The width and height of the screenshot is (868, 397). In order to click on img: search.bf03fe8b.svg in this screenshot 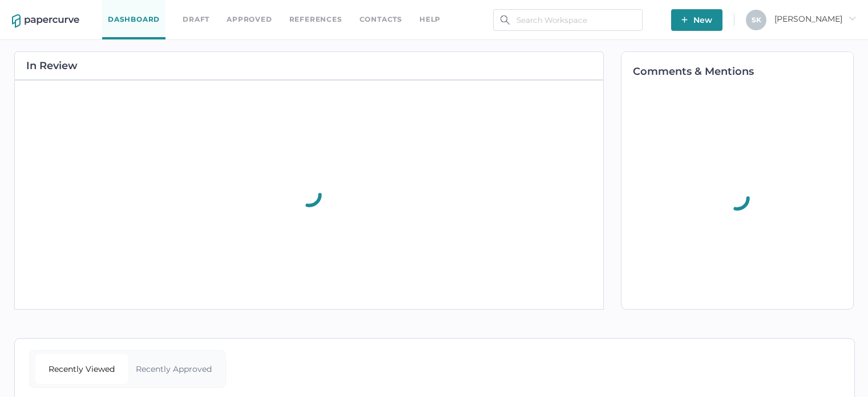, I will do `click(505, 20)`.